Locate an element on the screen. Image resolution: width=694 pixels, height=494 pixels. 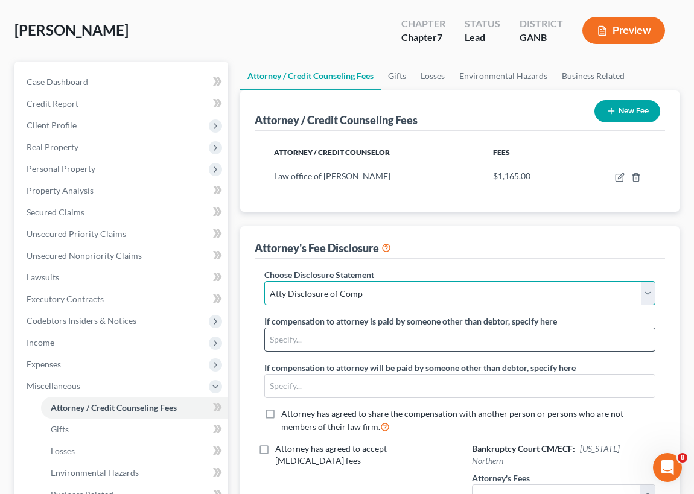
span: Property Analysis is located at coordinates (60, 190).